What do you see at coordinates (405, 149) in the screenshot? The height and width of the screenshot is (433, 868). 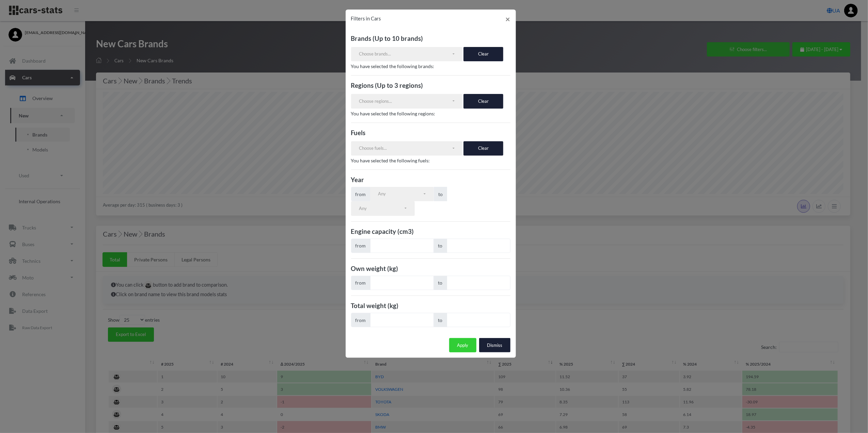 I see `div: Choose fuels...` at bounding box center [405, 149].